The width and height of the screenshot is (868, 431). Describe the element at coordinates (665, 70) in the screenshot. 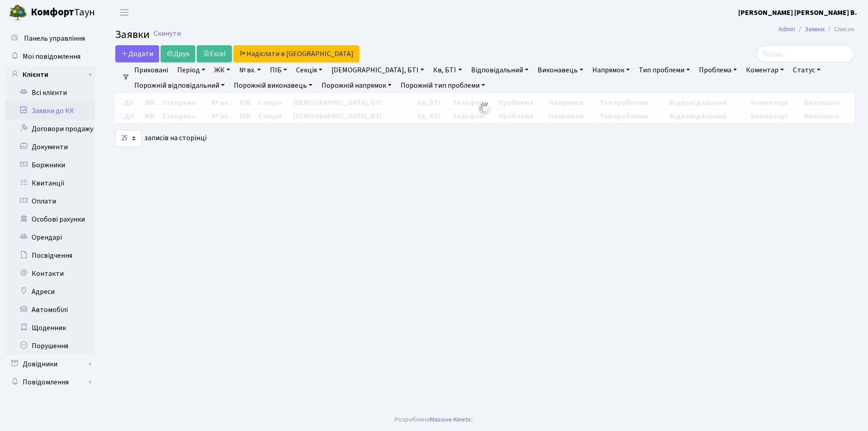

I see `a: Тип проблеми` at that location.